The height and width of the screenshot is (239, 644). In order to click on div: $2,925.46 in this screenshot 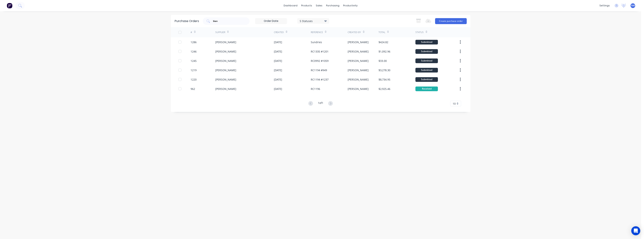, I will do `click(384, 89)`.